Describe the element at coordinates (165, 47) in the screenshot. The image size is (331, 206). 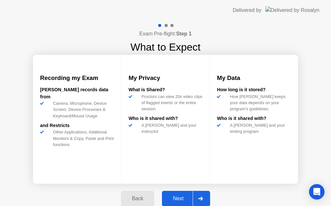
I see `h1: What to Expect` at that location.